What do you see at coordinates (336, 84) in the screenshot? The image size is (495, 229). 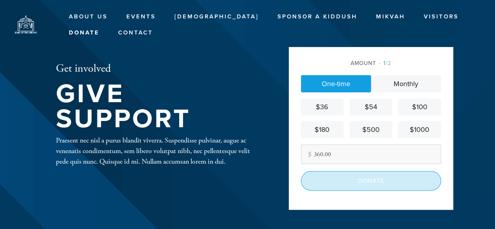 I see `a: One-time` at bounding box center [336, 84].